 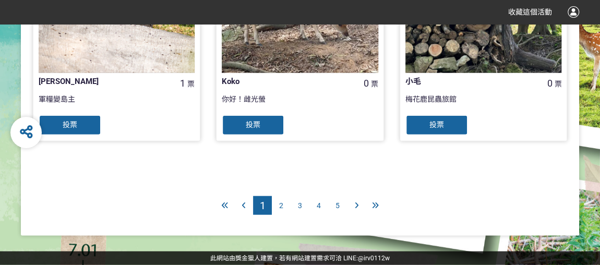 I want to click on div: 梅花鹿昆蟲旅館, so click(x=483, y=104).